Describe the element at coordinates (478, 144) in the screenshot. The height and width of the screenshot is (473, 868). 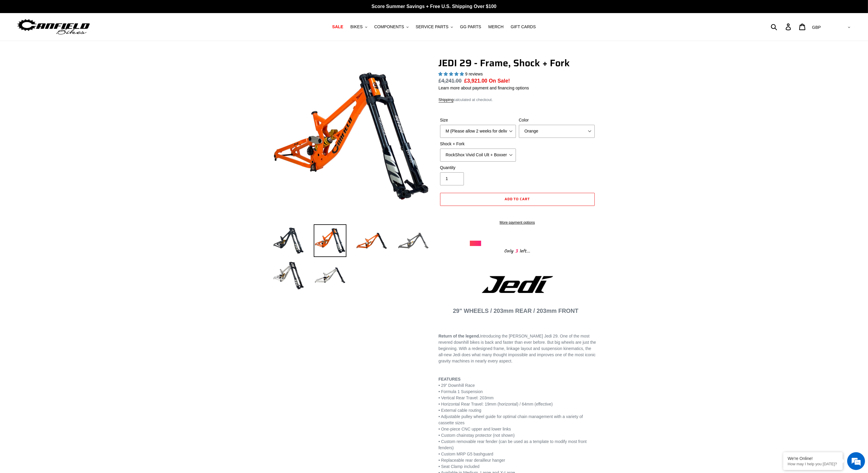
I see `label: Shock + Fork` at that location.